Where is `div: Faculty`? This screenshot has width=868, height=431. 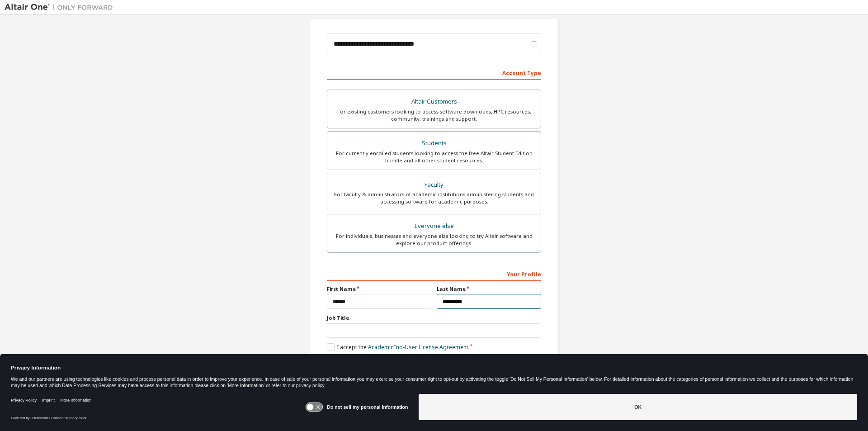 div: Faculty is located at coordinates (434, 185).